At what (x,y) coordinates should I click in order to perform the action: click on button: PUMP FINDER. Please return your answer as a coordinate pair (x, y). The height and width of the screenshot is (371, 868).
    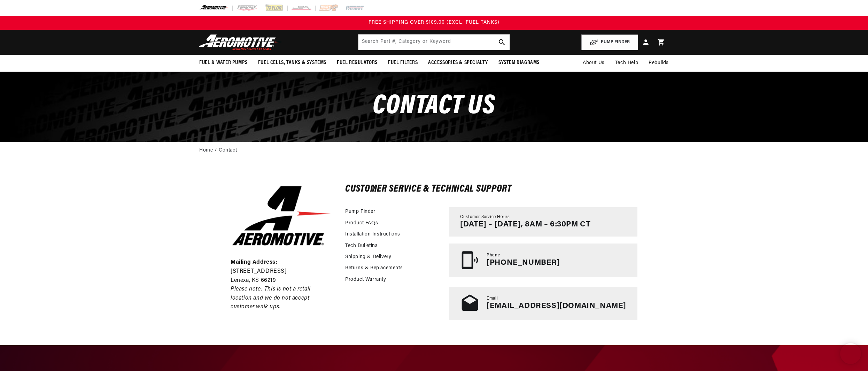
    Looking at the image, I should click on (609, 42).